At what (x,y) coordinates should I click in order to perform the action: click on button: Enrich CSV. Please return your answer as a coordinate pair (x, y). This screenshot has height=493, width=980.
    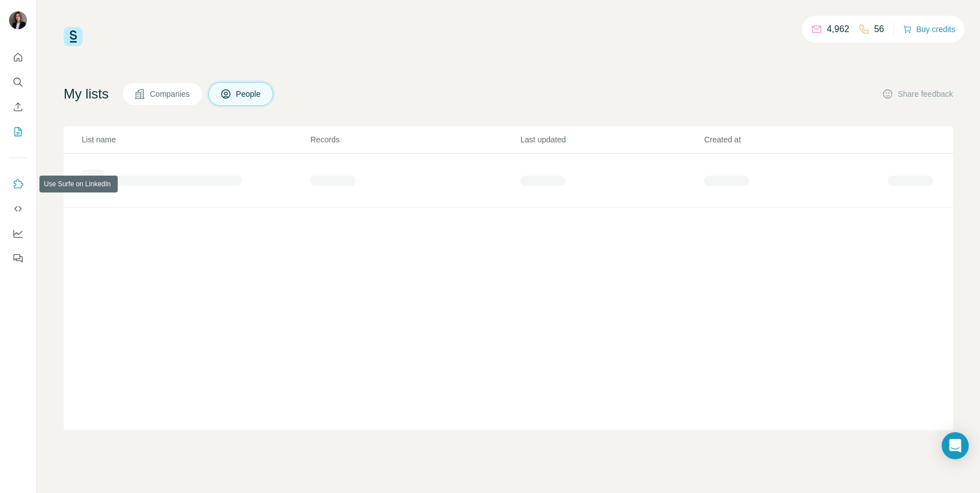
    Looking at the image, I should click on (18, 107).